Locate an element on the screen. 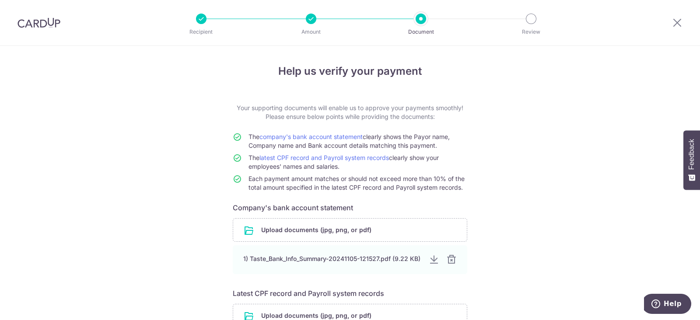 This screenshot has width=700, height=320. a: latest CPF record and Payroll system records is located at coordinates (324, 157).